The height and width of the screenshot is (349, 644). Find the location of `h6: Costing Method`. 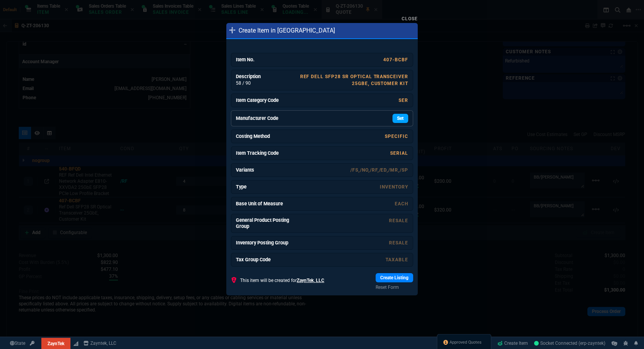

h6: Costing Method is located at coordinates (265, 136).